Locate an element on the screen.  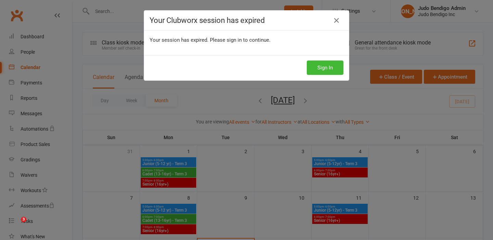
h4: Your Clubworx session has expired is located at coordinates (247, 20).